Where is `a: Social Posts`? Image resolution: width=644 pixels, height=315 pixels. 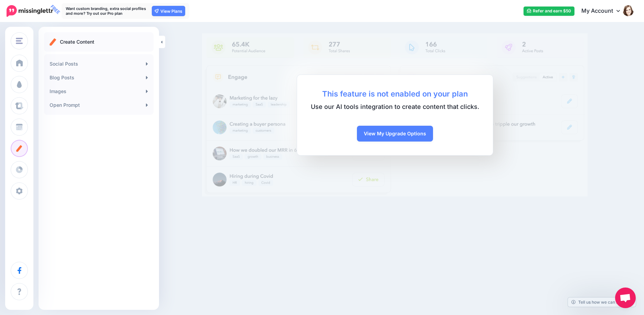
a: Social Posts is located at coordinates (99, 64).